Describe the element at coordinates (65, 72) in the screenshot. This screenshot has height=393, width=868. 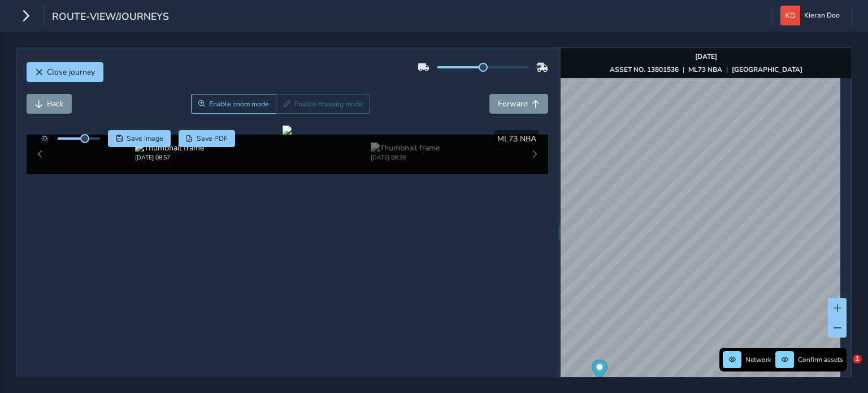
I see `button: Close journey` at that location.